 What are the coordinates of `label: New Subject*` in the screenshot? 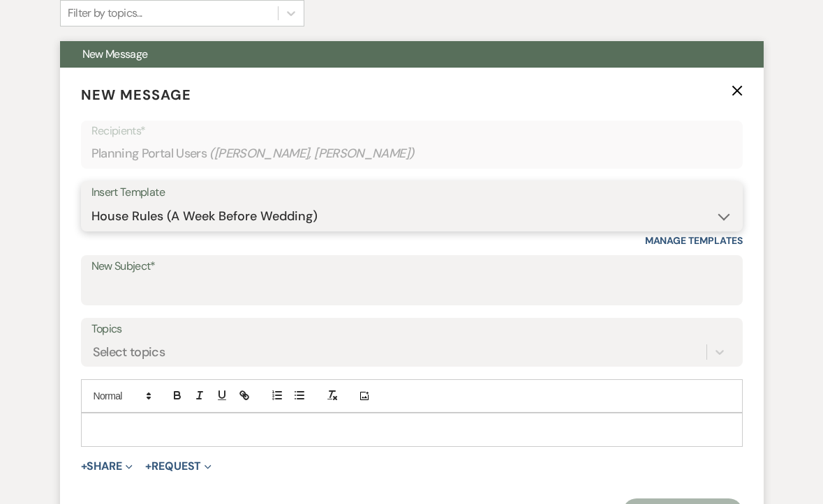 It's located at (412, 266).